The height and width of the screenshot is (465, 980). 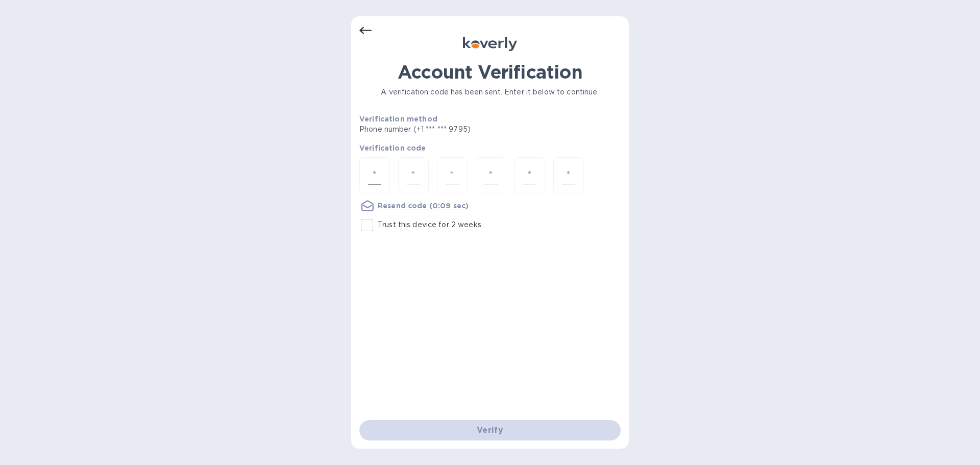 I want to click on b: Verification method, so click(x=398, y=119).